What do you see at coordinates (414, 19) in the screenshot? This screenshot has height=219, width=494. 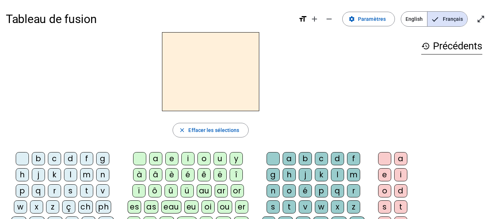 I see `span: English` at bounding box center [414, 19].